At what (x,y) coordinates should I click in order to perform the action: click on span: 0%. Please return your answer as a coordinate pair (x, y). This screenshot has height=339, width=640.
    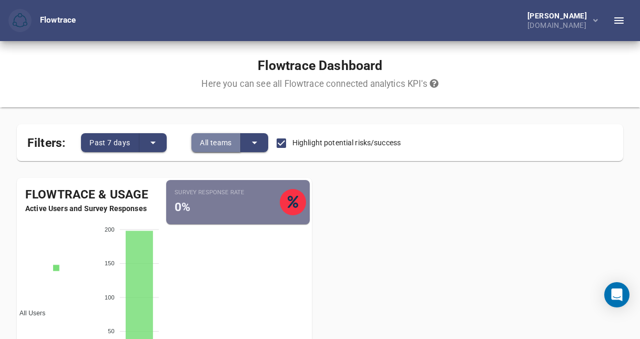
    Looking at the image, I should click on (182, 207).